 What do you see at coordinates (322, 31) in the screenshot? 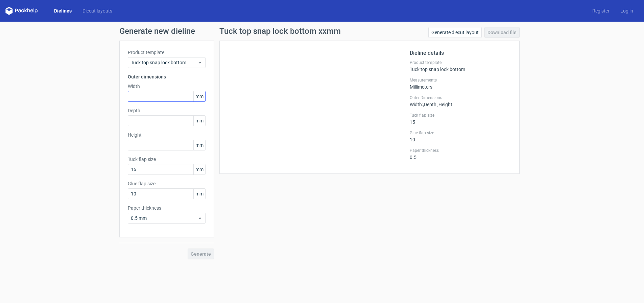
I see `h1: Generate new dieline` at bounding box center [322, 31].